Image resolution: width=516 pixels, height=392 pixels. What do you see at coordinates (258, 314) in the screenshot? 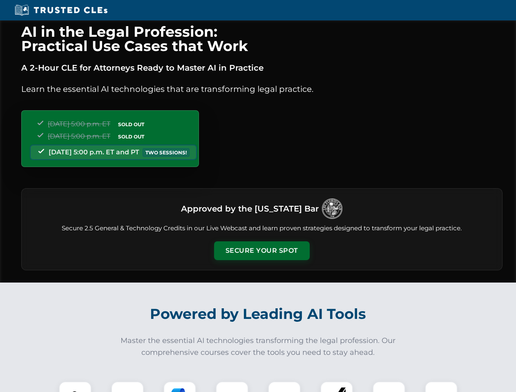
I see `h2: Powered by Leading AI Tools` at bounding box center [258, 314].